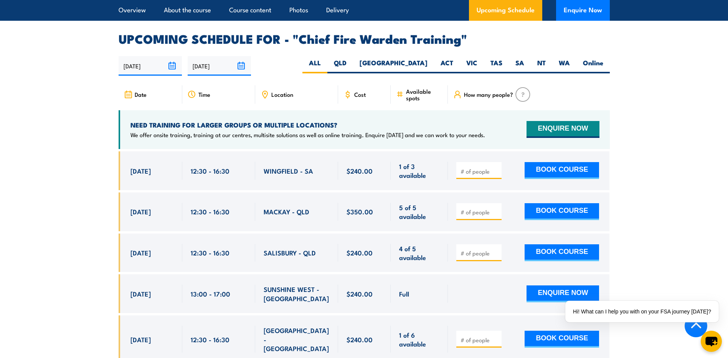 The image size is (728, 358). What do you see at coordinates (419, 253) in the screenshot?
I see `span: 4 of 5 available` at bounding box center [419, 253].